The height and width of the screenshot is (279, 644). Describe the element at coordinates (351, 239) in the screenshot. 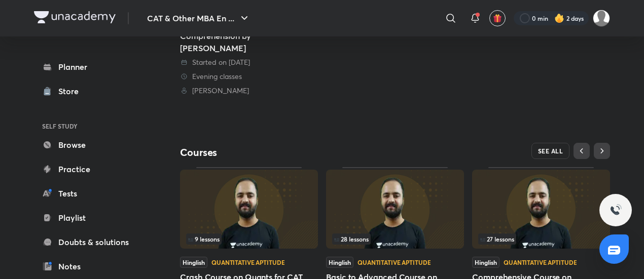

I see `span: 28 lessons` at that location.